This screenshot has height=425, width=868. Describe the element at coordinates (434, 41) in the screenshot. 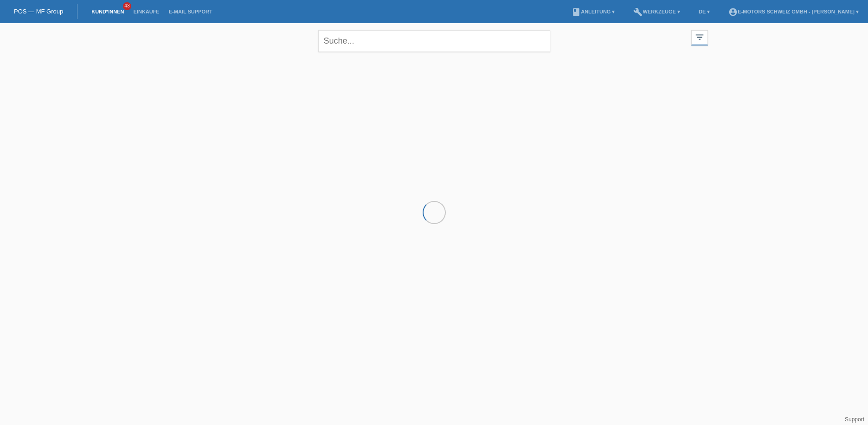

I see `input: Suche...` at that location.